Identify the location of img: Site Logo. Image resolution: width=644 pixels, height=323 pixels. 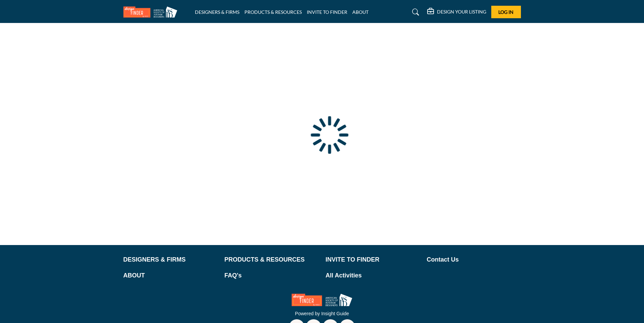
(152, 12).